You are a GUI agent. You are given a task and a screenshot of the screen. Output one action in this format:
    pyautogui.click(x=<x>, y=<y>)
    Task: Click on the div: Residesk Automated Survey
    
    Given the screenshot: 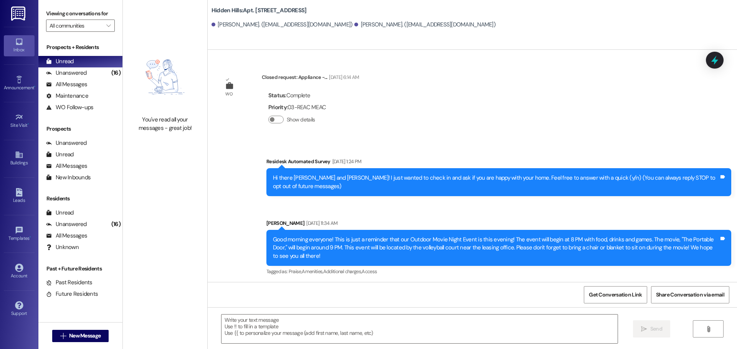 What is the action you would take?
    pyautogui.click(x=498, y=163)
    